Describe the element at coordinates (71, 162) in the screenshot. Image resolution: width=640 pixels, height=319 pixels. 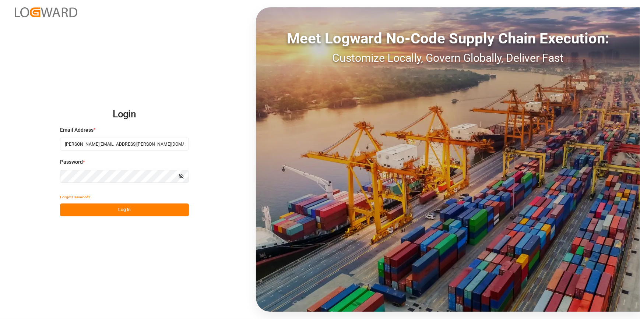
I see `span: Password` at that location.